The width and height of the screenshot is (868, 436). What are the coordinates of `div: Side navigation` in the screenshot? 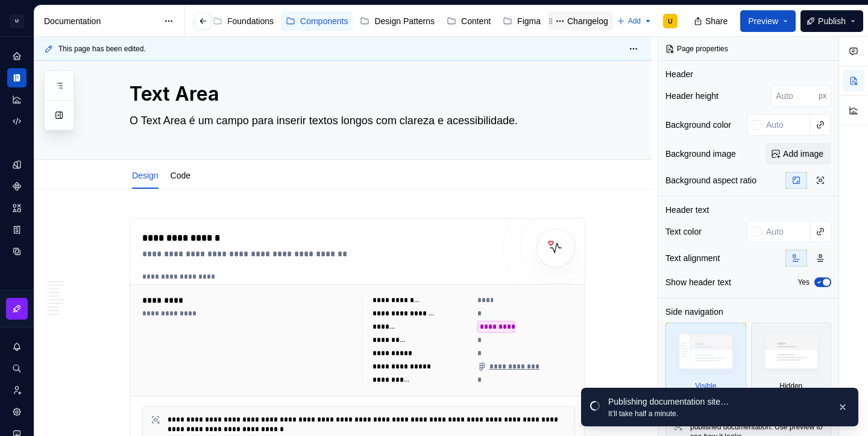 It's located at (694, 312).